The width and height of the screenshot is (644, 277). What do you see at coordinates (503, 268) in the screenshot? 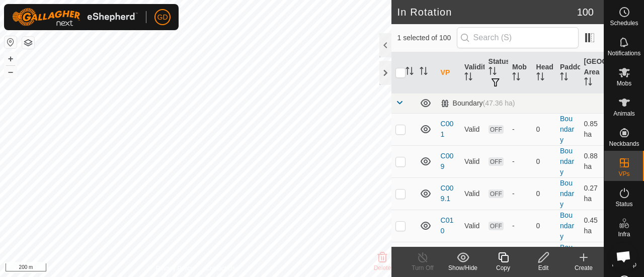
I see `div: Copy` at bounding box center [503, 268].